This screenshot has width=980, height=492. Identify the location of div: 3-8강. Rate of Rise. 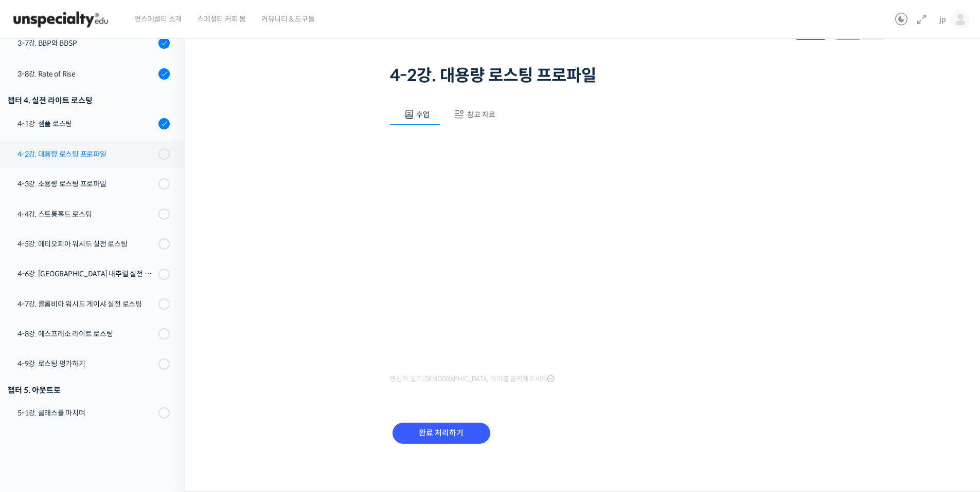
(87, 74).